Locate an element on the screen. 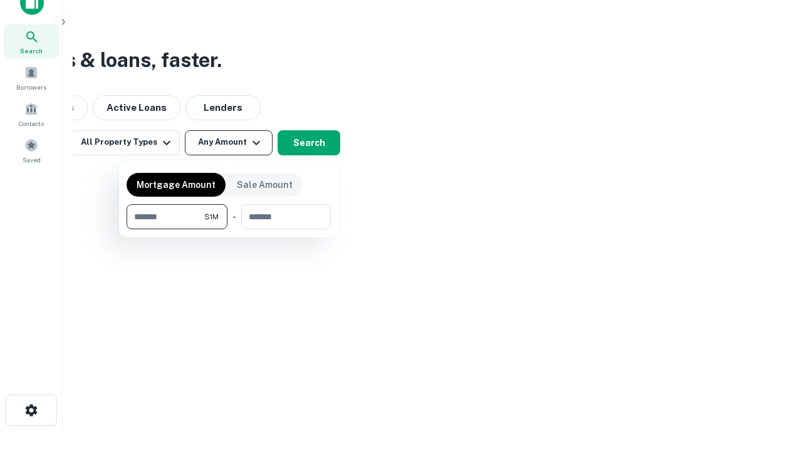 The height and width of the screenshot is (451, 802). span: $1M is located at coordinates (211, 217).